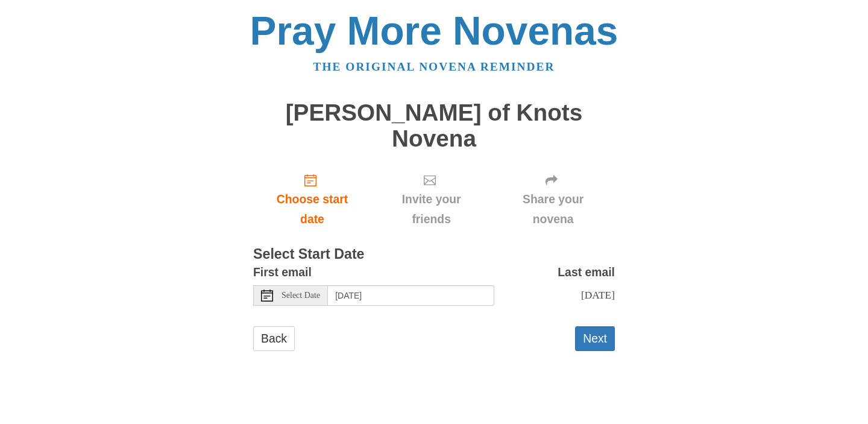 The image size is (868, 424). What do you see at coordinates (586, 272) in the screenshot?
I see `label: Last email` at bounding box center [586, 272].